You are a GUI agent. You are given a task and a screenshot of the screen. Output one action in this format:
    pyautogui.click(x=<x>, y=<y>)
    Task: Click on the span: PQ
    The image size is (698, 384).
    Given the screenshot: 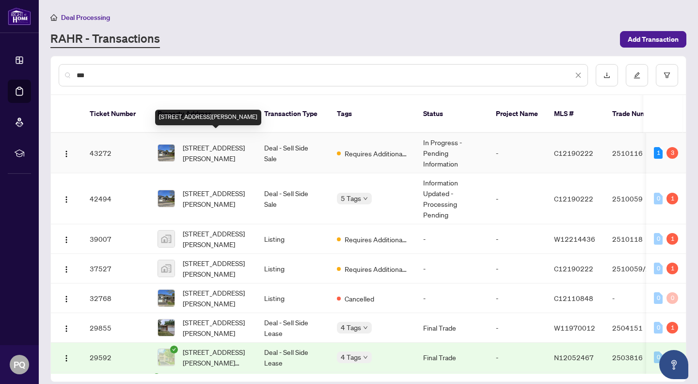 What is the action you would take?
    pyautogui.click(x=19, y=364)
    